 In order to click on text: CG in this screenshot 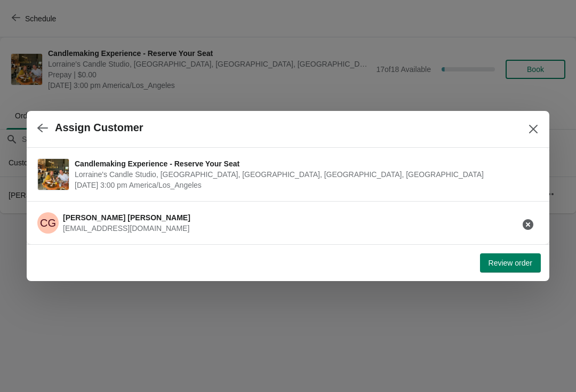, I will do `click(48, 223)`.